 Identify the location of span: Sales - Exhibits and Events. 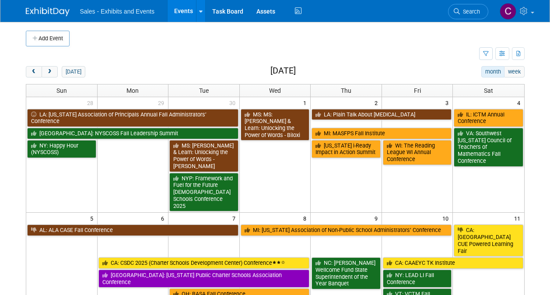
(117, 11).